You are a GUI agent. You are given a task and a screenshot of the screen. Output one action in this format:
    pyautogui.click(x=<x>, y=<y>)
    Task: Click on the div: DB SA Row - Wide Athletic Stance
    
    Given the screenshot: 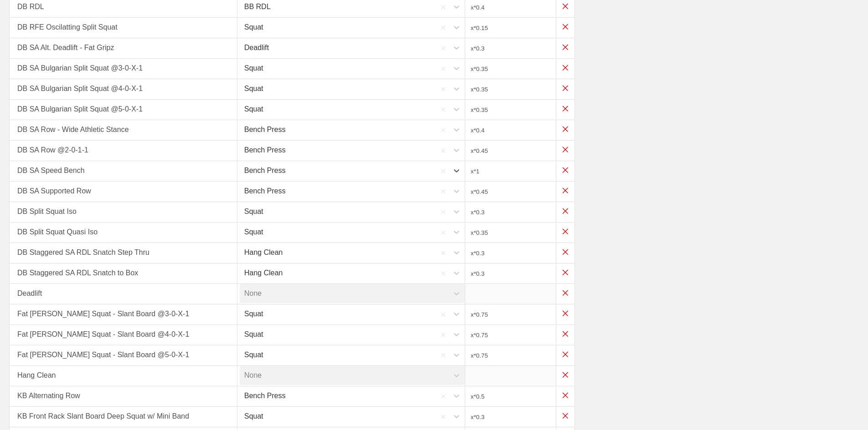 What is the action you would take?
    pyautogui.click(x=123, y=130)
    